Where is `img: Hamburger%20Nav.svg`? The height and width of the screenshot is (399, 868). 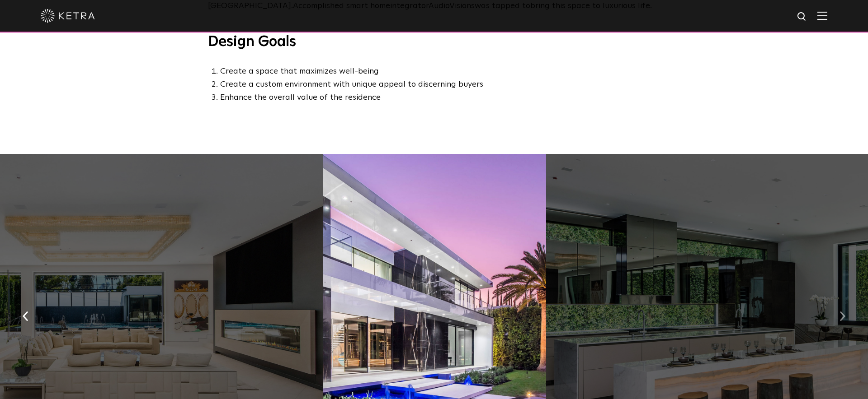
img: Hamburger%20Nav.svg is located at coordinates (822, 15).